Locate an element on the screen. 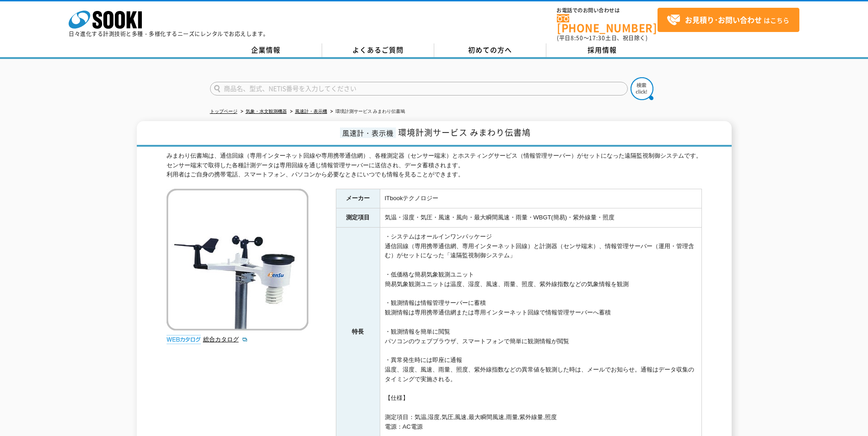 This screenshot has height=436, width=868. strong: お見積り･お問い合わせ is located at coordinates (724, 20).